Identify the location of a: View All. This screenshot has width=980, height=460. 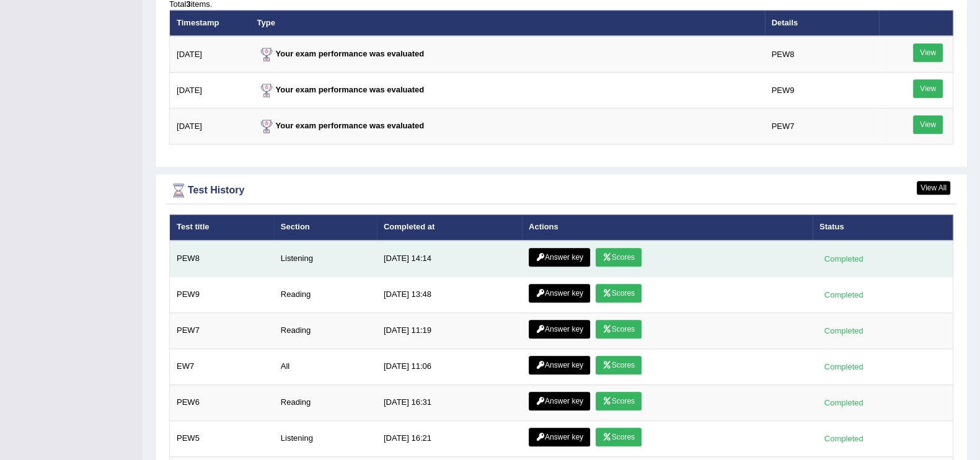
(934, 188).